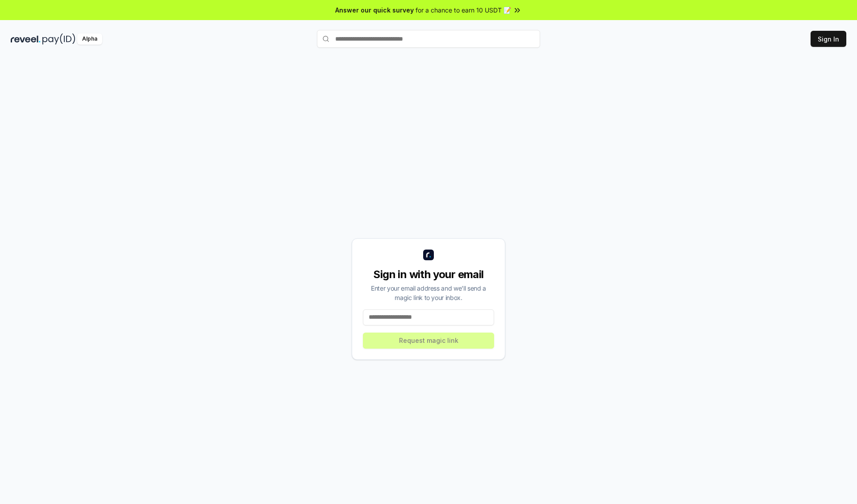 The image size is (857, 504). What do you see at coordinates (25, 39) in the screenshot?
I see `img: reveel_dark` at bounding box center [25, 39].